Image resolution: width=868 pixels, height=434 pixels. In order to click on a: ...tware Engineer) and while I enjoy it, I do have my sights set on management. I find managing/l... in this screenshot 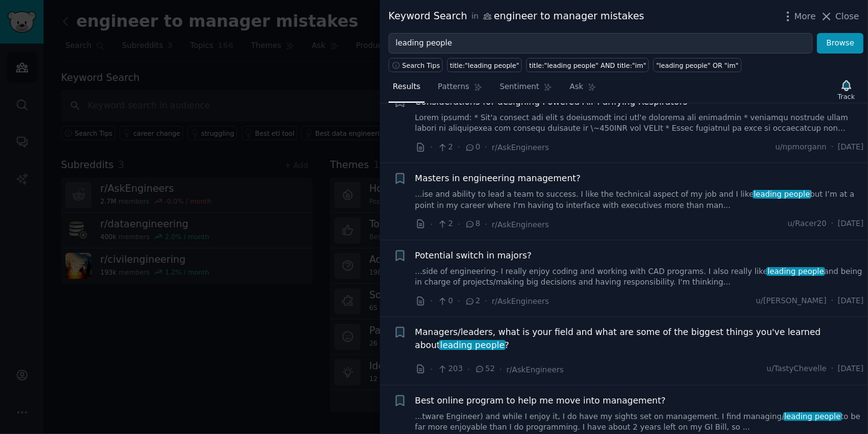, I will do `click(640, 423)`.